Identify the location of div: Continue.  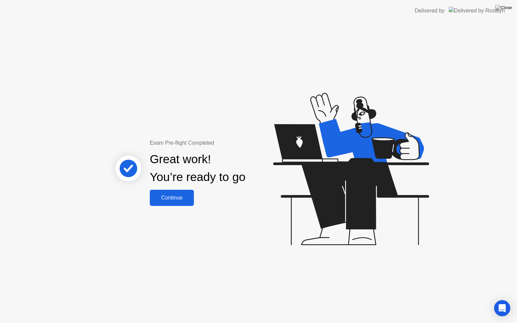
(172, 198).